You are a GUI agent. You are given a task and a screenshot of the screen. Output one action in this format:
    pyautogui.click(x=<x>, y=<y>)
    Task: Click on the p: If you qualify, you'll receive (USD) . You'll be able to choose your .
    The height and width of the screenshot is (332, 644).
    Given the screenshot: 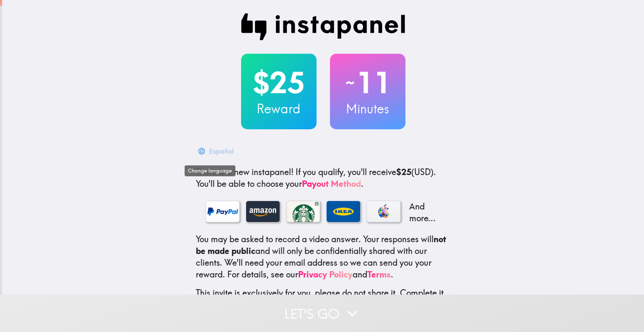 What is the action you would take?
    pyautogui.click(x=323, y=178)
    